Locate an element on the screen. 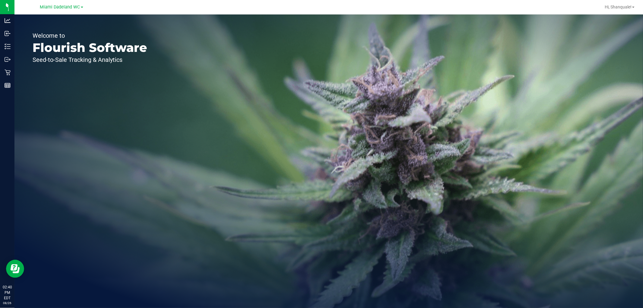 This screenshot has width=643, height=308. p: Flourish Software is located at coordinates (90, 48).